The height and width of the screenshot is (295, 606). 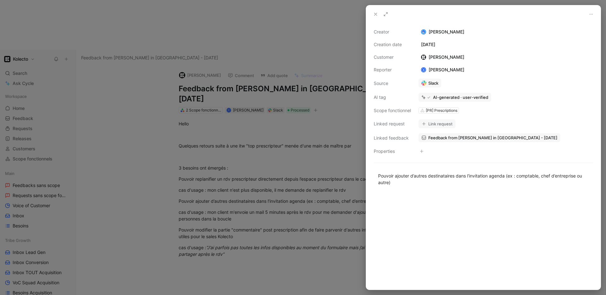 I want to click on div: B, so click(x=423, y=70).